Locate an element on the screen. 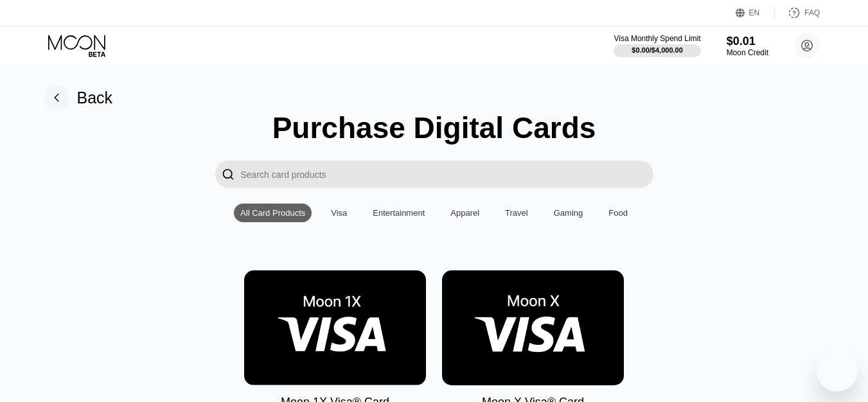  div: $0.01Moon Credit is located at coordinates (747, 46).